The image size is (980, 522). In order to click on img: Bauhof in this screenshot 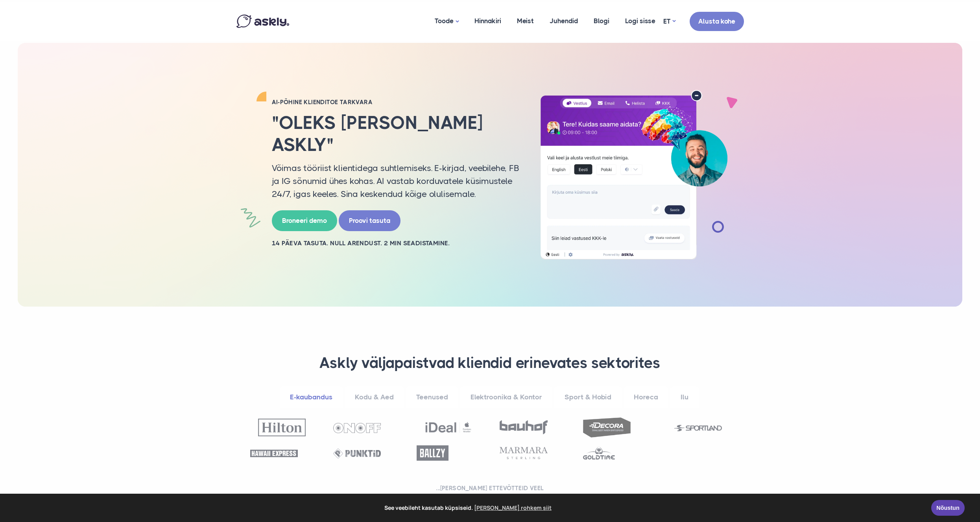, I will do `click(523, 427)`.